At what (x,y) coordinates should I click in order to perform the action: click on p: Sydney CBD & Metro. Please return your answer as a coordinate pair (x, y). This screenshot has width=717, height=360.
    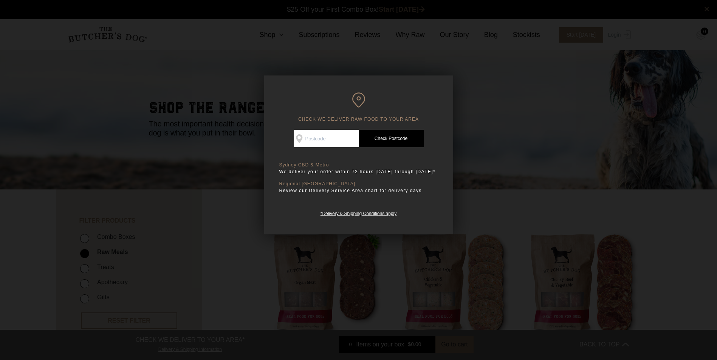
    Looking at the image, I should click on (359, 165).